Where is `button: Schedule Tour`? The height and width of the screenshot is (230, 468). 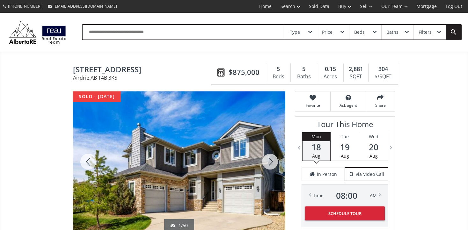
button: Schedule Tour is located at coordinates (345, 213).